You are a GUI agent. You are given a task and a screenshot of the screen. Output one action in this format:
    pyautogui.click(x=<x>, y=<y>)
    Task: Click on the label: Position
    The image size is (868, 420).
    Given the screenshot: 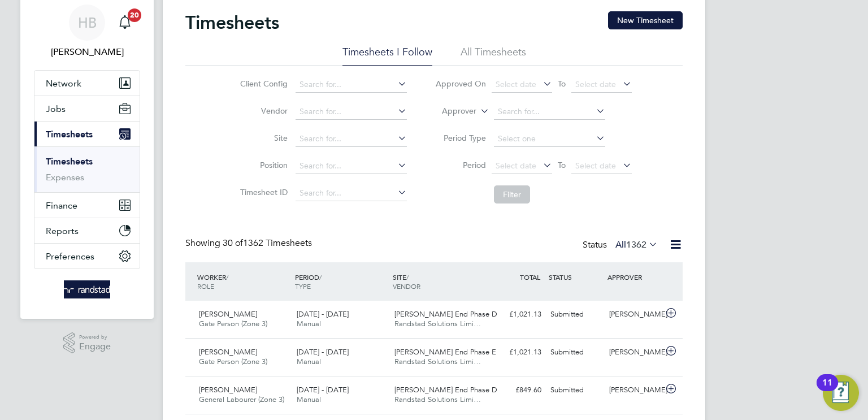 What is the action you would take?
    pyautogui.click(x=262, y=165)
    